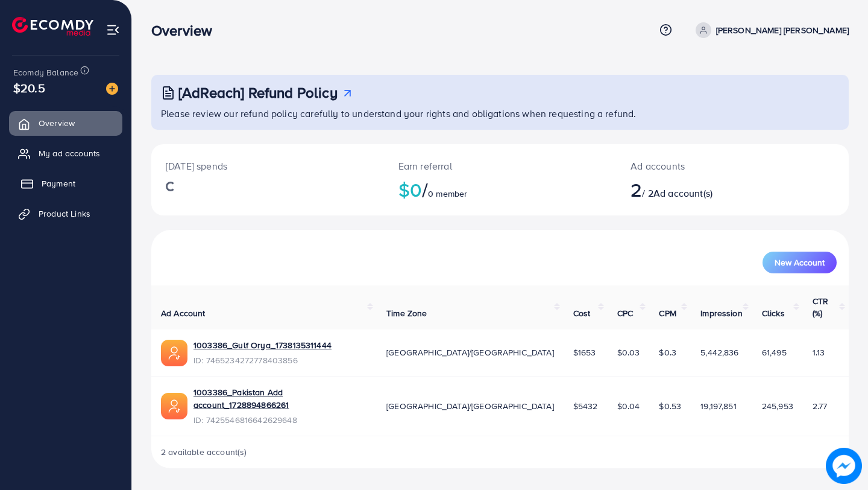 The image size is (868, 490). I want to click on span: Ecomdy Balance, so click(46, 72).